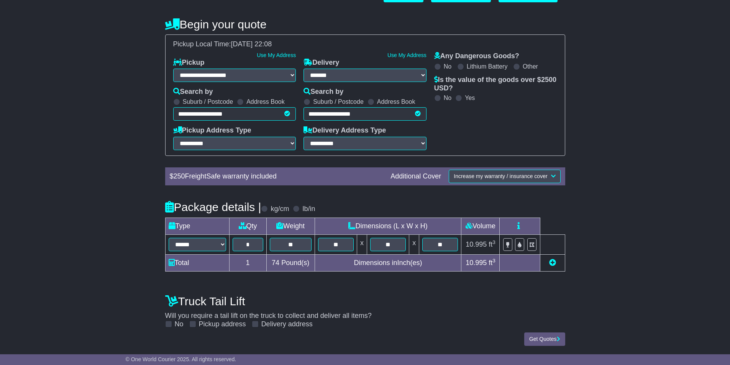 The image size is (730, 365). Describe the element at coordinates (248, 263) in the screenshot. I see `td: 1` at that location.